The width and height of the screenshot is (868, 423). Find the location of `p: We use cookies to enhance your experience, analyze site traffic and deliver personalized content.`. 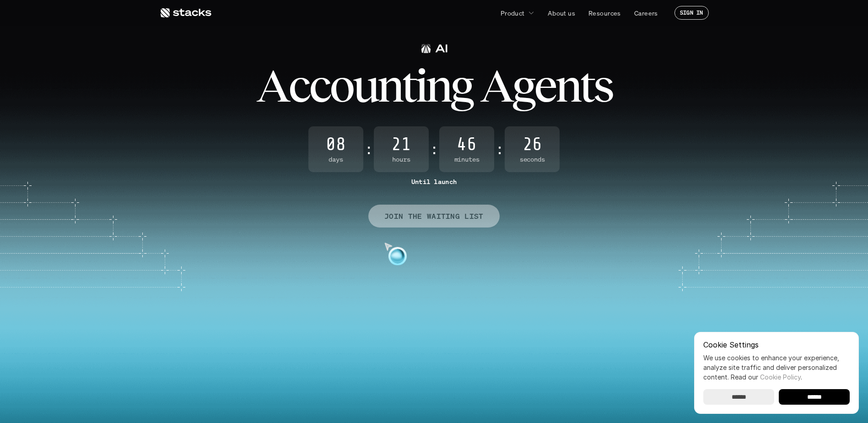

p: We use cookies to enhance your experience, analyze site traffic and deliver personalized content. is located at coordinates (776, 368).